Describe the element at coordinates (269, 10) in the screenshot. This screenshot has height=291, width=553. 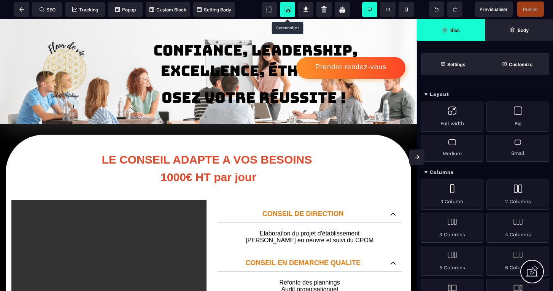
I see `span: View components` at that location.